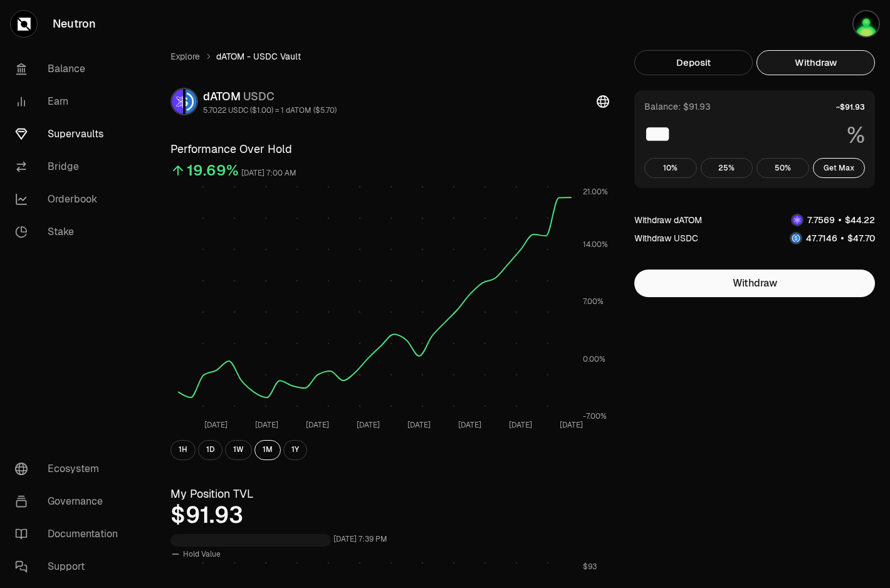  Describe the element at coordinates (594, 359) in the screenshot. I see `tspan: 0.00%` at that location.